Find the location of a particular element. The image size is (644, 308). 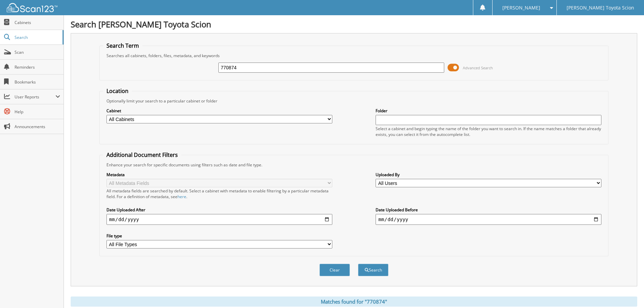

span: Bookmarks is located at coordinates (37, 82).